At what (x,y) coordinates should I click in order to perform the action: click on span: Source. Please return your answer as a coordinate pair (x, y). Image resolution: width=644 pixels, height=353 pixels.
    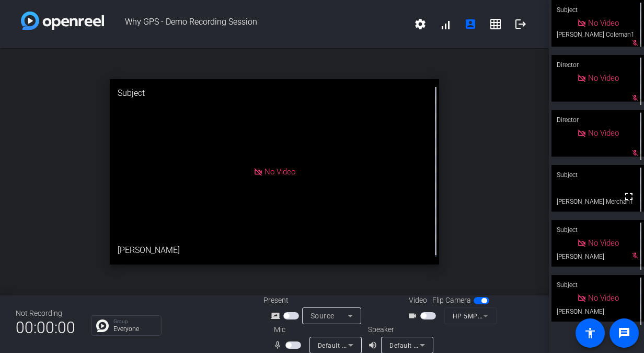
    Looking at the image, I should click on (322, 315).